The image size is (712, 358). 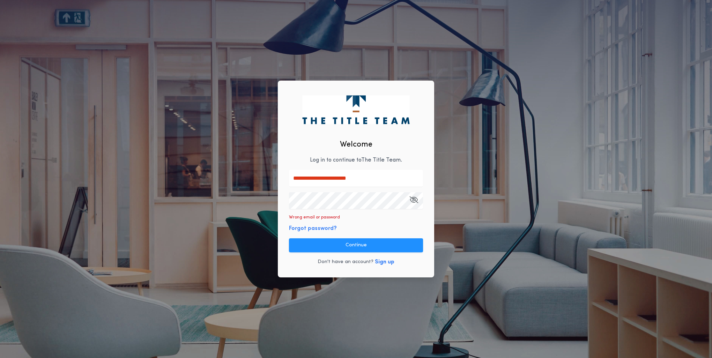 I want to click on button: Forgot password?, so click(x=313, y=228).